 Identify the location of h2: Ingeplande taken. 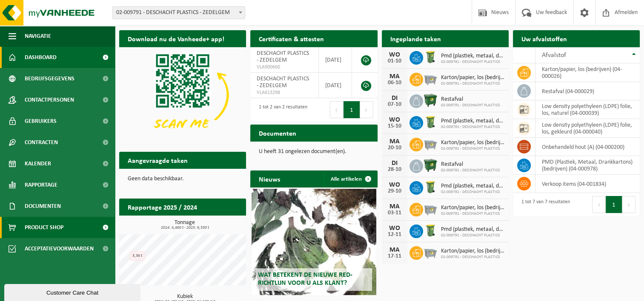
(415, 38).